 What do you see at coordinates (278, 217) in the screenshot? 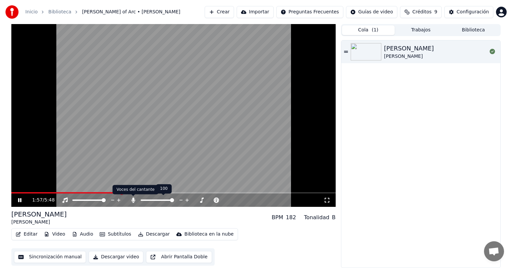
I see `div: BPM` at bounding box center [278, 217].